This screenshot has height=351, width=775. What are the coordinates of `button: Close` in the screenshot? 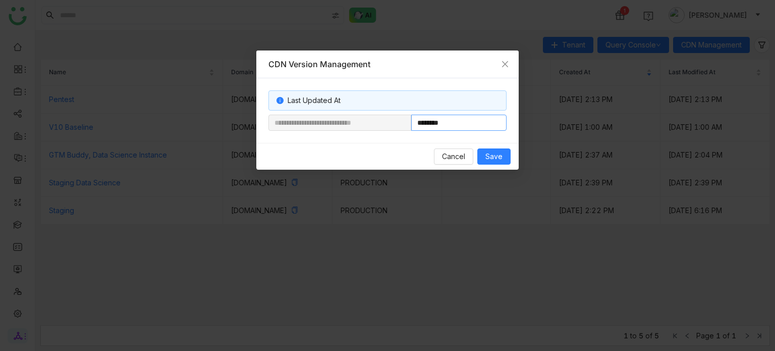 It's located at (505, 64).